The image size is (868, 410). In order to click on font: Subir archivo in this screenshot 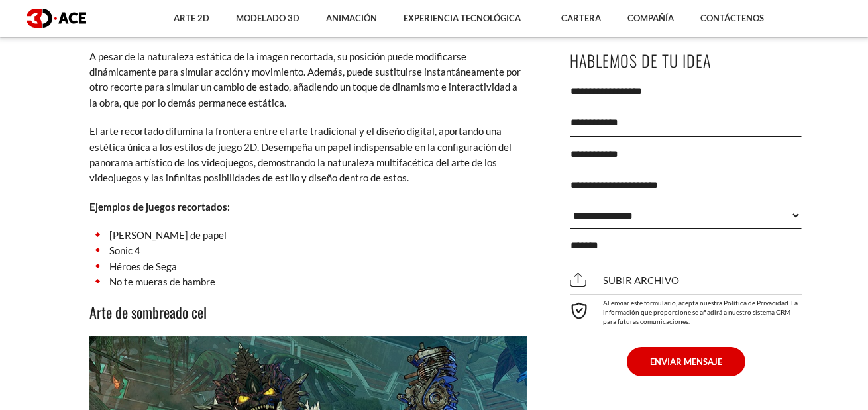, I will do `click(641, 280)`.